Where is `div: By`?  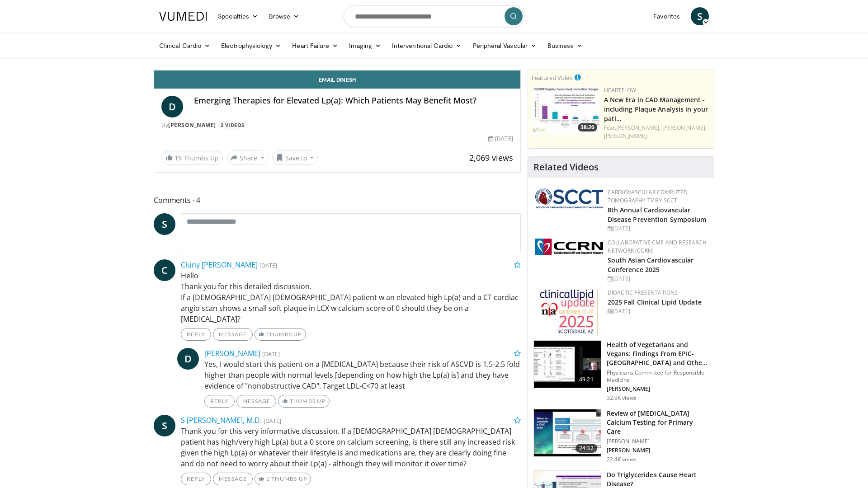 div: By is located at coordinates (337, 126).